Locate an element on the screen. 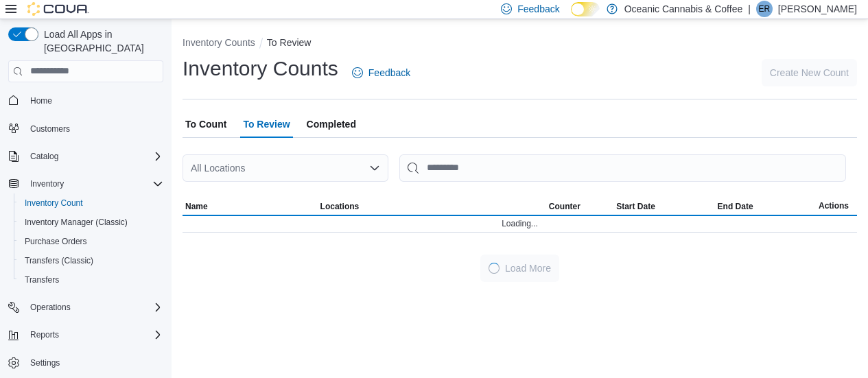 The image size is (868, 378). button: Inventory Count is located at coordinates (92, 203).